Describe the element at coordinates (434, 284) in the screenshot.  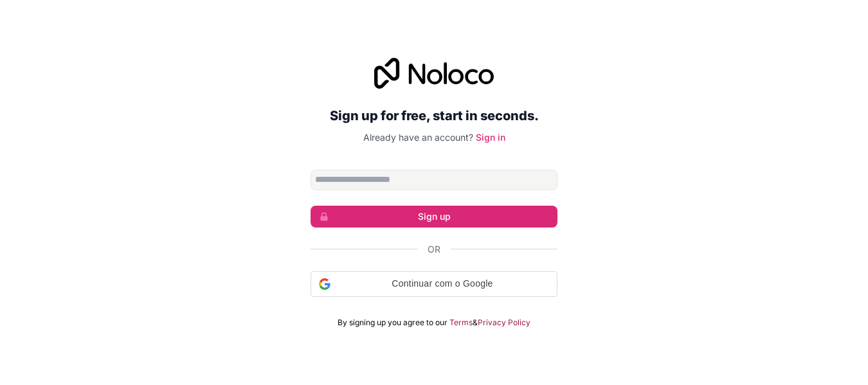
I see `div: Continuar com o Google` at that location.